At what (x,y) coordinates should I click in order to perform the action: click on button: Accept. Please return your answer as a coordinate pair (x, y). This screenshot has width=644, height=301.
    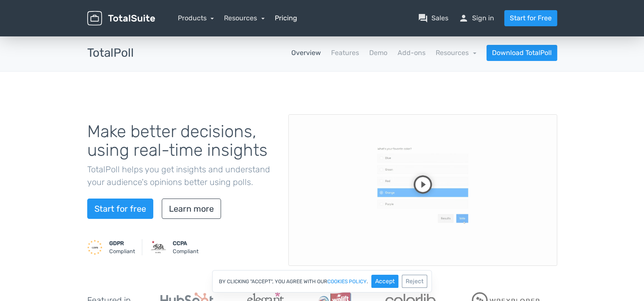
    Looking at the image, I should click on (385, 281).